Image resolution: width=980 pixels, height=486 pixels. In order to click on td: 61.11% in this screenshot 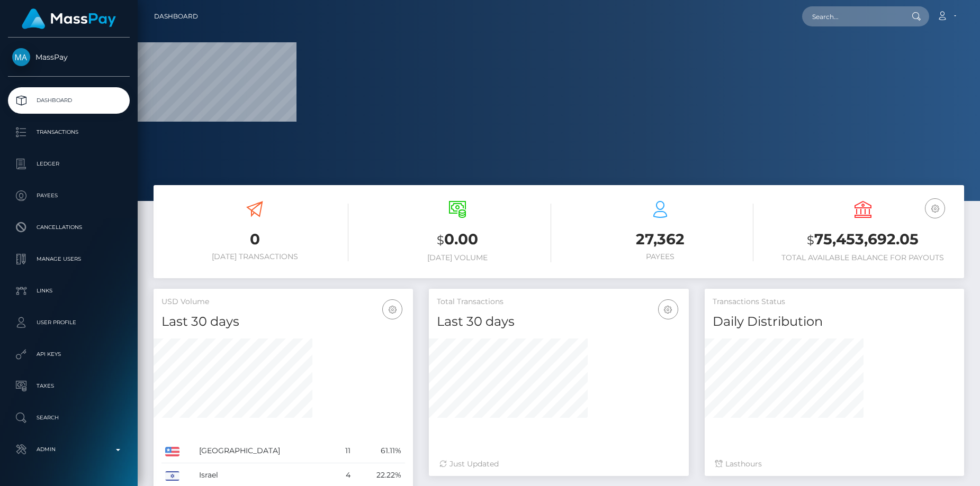, I will do `click(380, 451)`.